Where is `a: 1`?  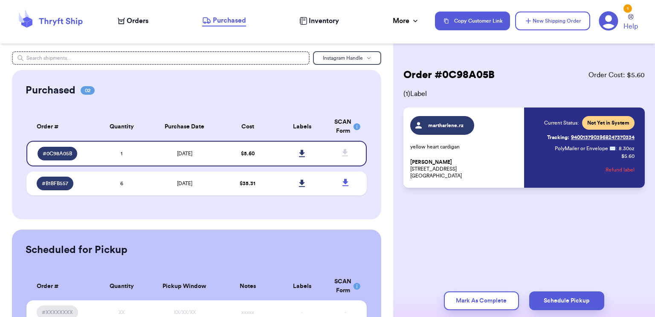 a: 1 is located at coordinates (609, 21).